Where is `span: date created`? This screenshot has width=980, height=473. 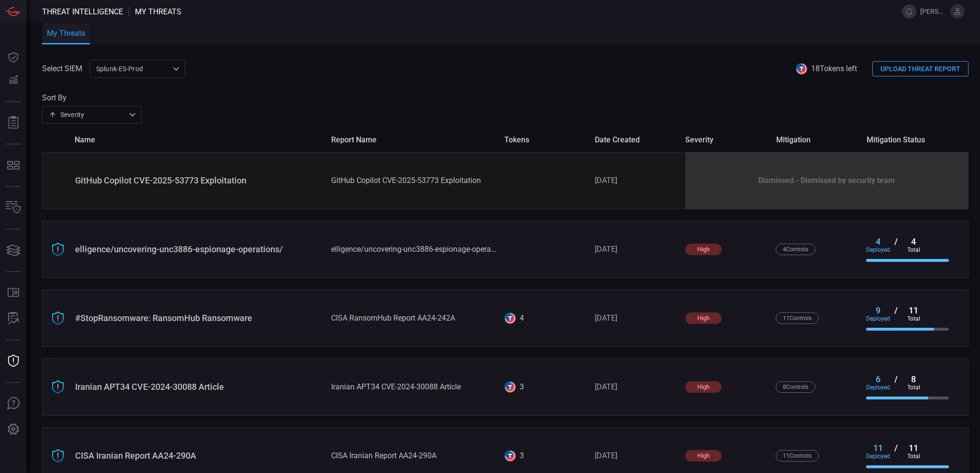 span: date created is located at coordinates (636, 140).